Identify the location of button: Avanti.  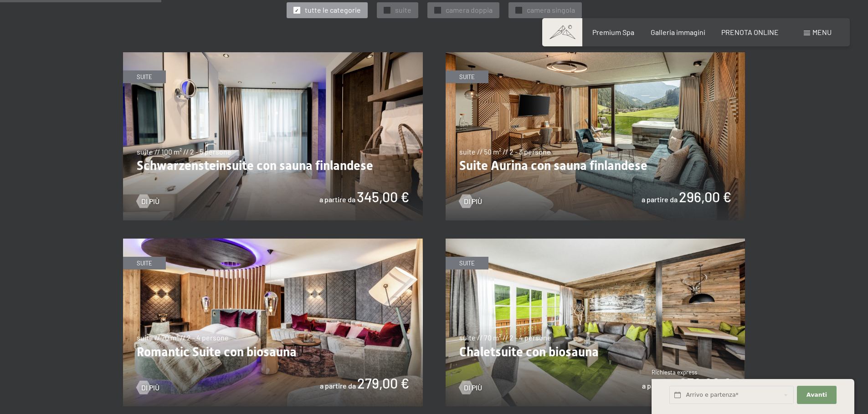
(816, 395).